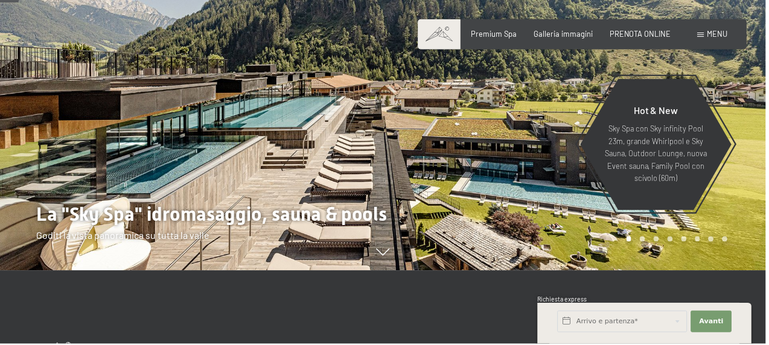 The height and width of the screenshot is (345, 769). Describe the element at coordinates (496, 34) in the screenshot. I see `a: Premium Spa` at that location.